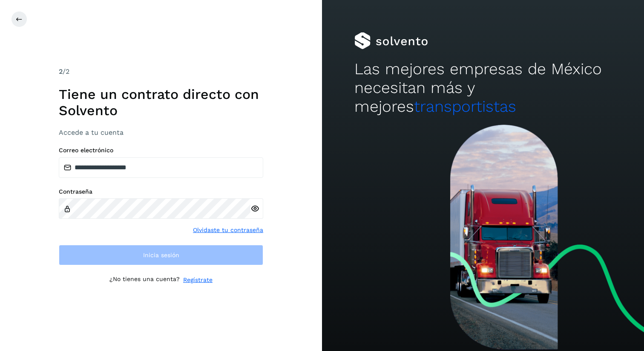  I want to click on span: transportistas, so click(466, 106).